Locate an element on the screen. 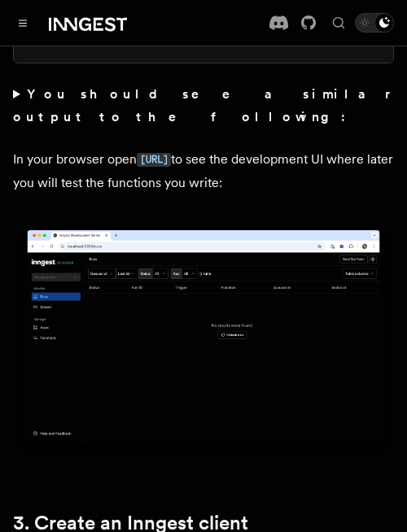 This screenshot has width=407, height=532. button: Toggle dark mode is located at coordinates (374, 23).